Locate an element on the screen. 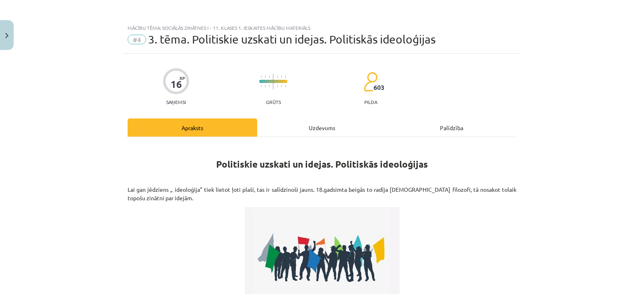  span: #4 is located at coordinates (137, 40).